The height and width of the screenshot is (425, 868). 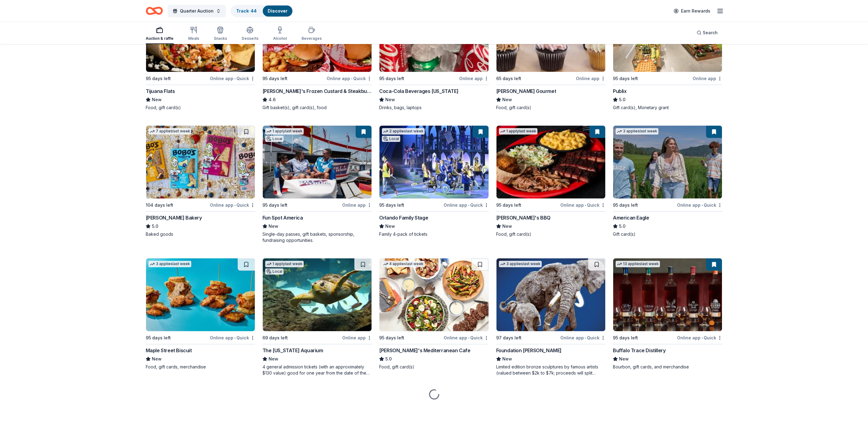 I want to click on div: Food, gift cards, merchandise, so click(x=201, y=367).